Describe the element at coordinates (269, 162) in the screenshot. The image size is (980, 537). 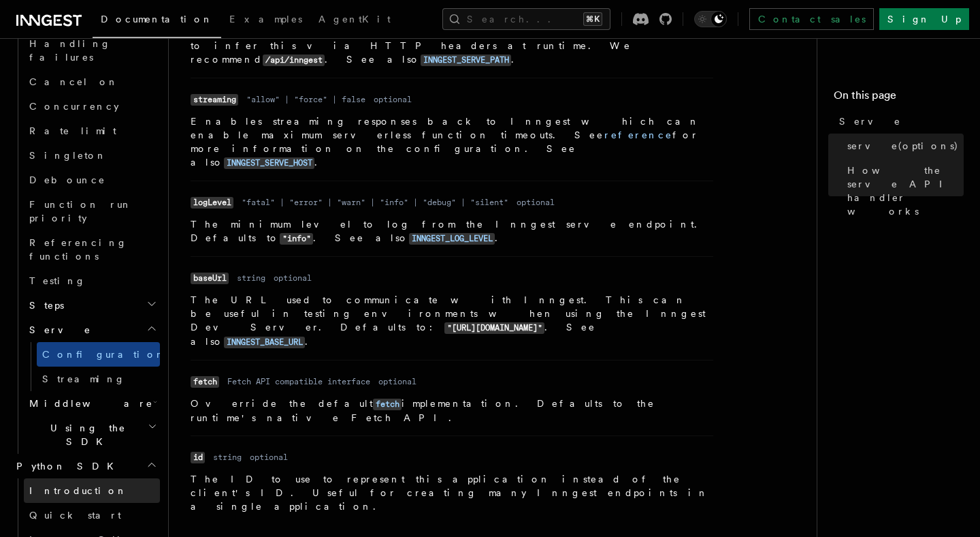
I see `a: INNGEST_SERVE_HOST` at that location.